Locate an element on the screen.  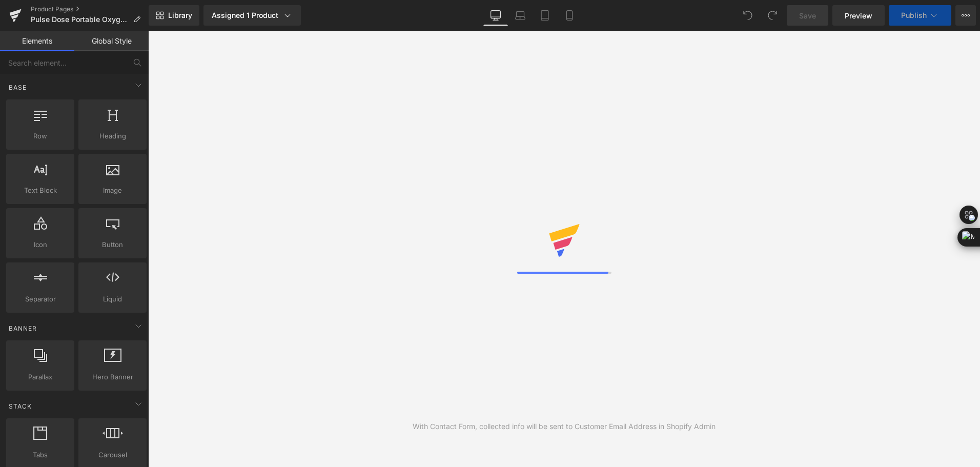
span: Parallax is located at coordinates (40, 377).